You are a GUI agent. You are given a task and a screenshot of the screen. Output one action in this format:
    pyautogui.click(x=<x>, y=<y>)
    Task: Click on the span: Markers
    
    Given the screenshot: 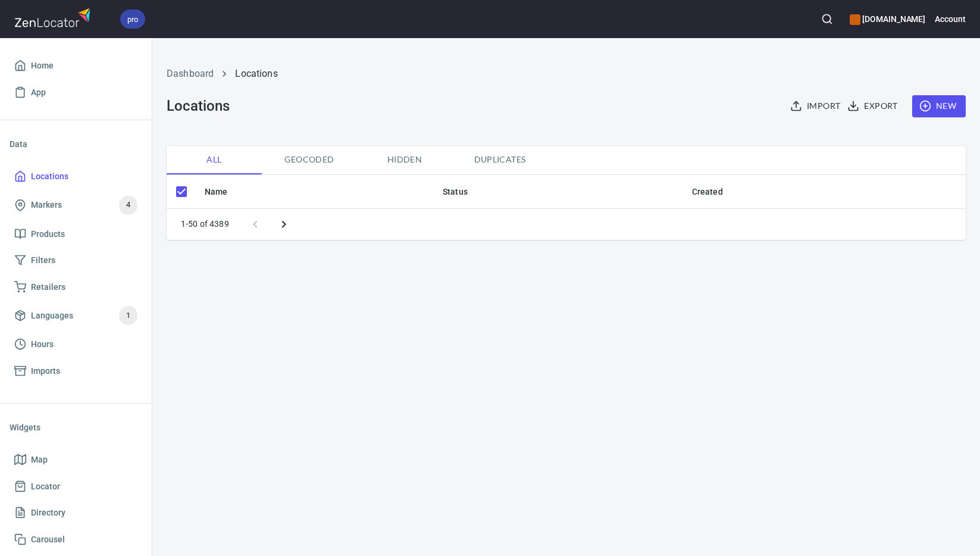 What is the action you would take?
    pyautogui.click(x=47, y=204)
    